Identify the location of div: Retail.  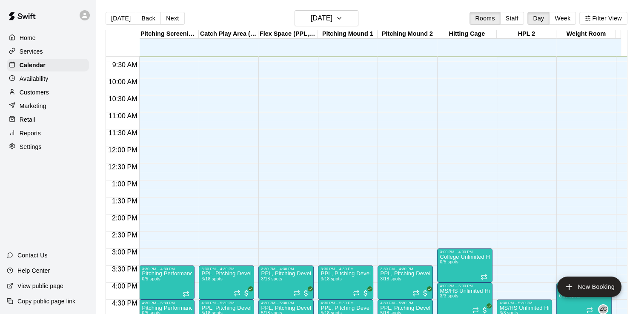
(48, 120).